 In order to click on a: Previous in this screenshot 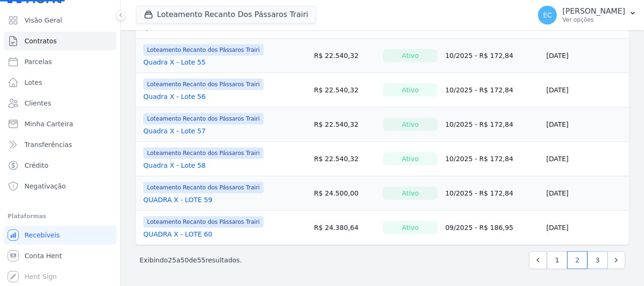, I will do `click(538, 260)`.